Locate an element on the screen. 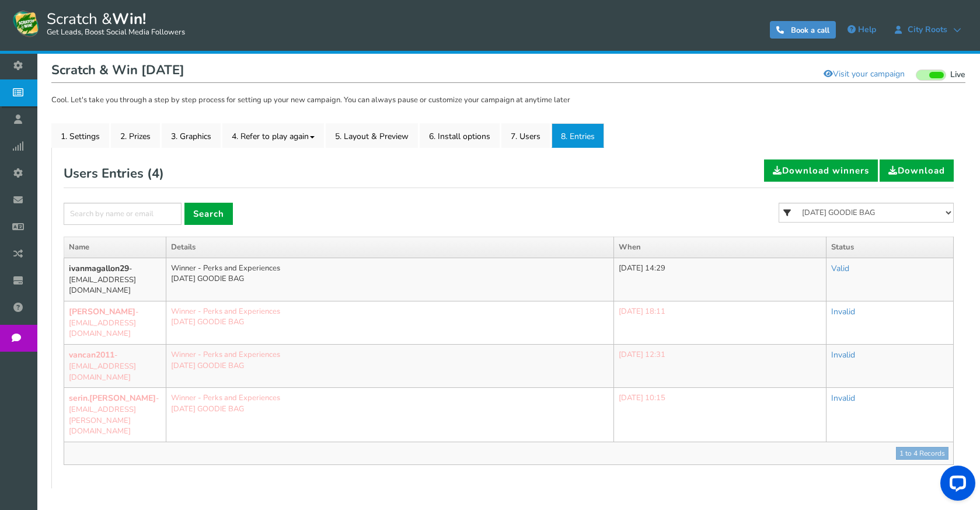 The width and height of the screenshot is (980, 510). strong: Win! is located at coordinates (129, 19).